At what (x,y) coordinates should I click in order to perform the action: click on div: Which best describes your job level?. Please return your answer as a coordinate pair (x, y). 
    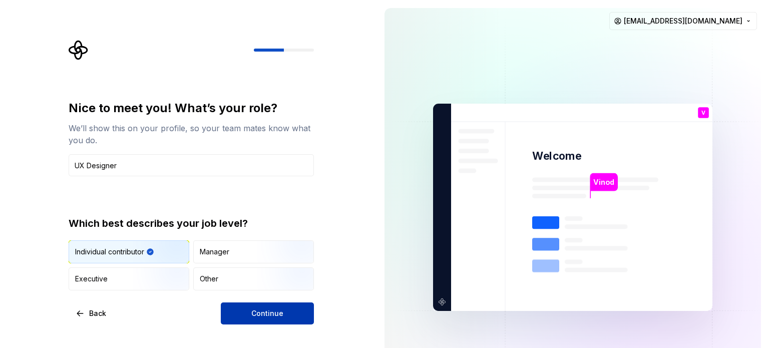
    Looking at the image, I should click on (191, 223).